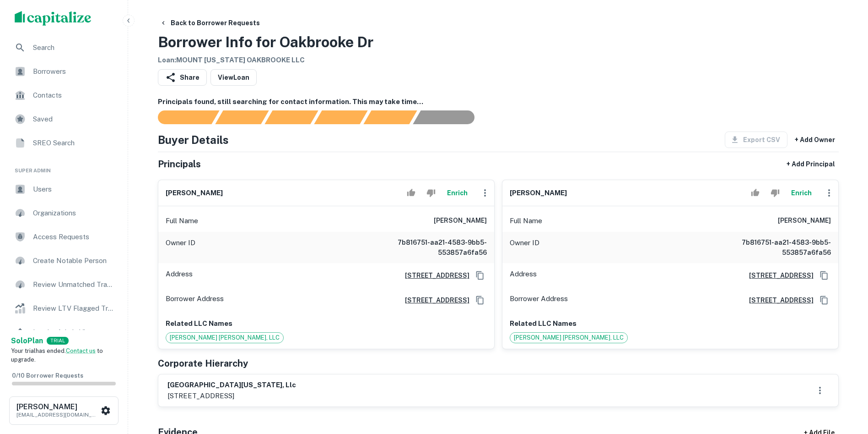 This screenshot has height=434, width=868. Describe the element at coordinates (63, 95) in the screenshot. I see `a: Contacts` at that location.